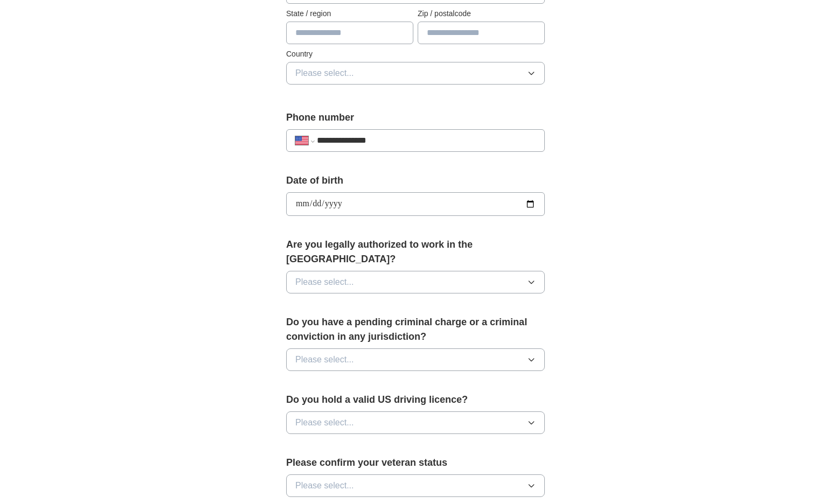 The image size is (831, 504). I want to click on label: Do you have a pending criminal charge or a criminal conviction in any jurisdiction?, so click(415, 330).